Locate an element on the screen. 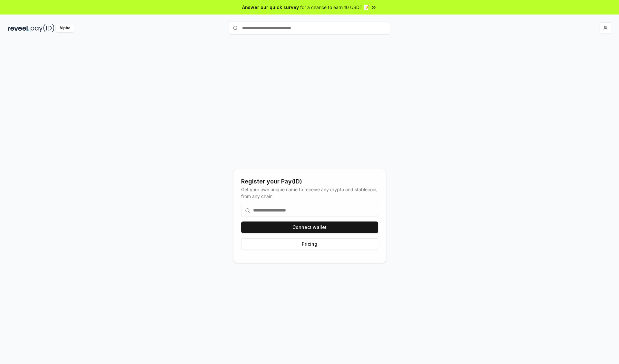  span: for a chance to earn 10 USDT 📝 is located at coordinates (335, 7).